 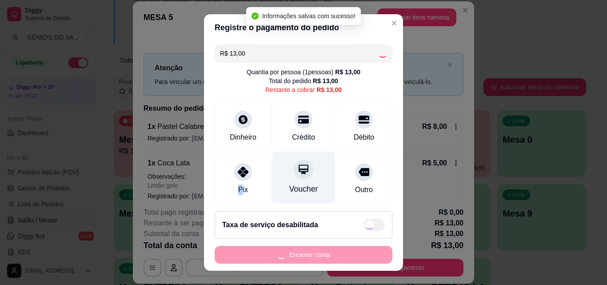 What do you see at coordinates (304, 189) in the screenshot?
I see `div: Voucher` at bounding box center [304, 189].